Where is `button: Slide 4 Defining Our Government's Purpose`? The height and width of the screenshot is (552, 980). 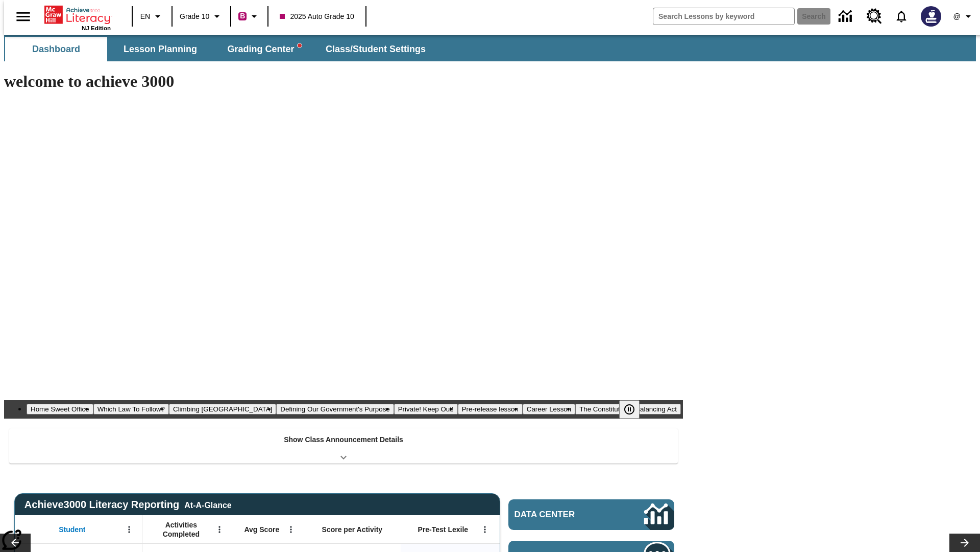
button: Slide 4 Defining Our Government's Purpose is located at coordinates (335, 409).